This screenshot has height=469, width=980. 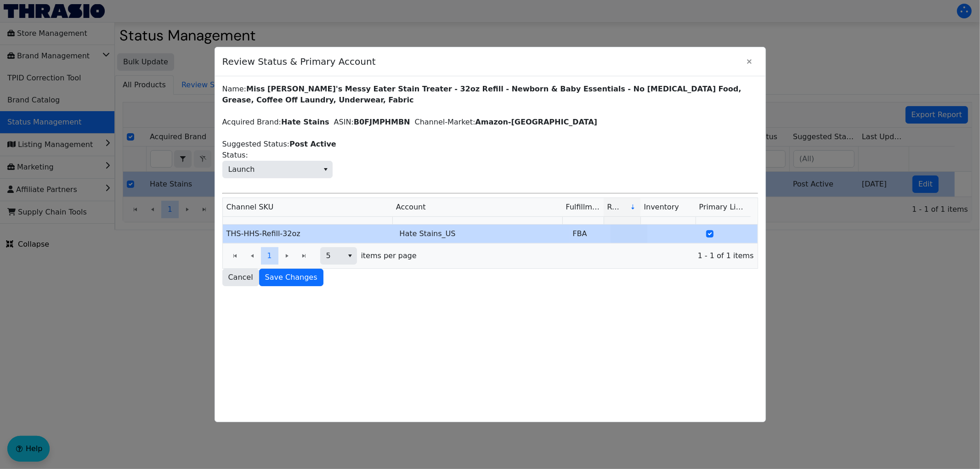 I want to click on span: 1, so click(x=270, y=256).